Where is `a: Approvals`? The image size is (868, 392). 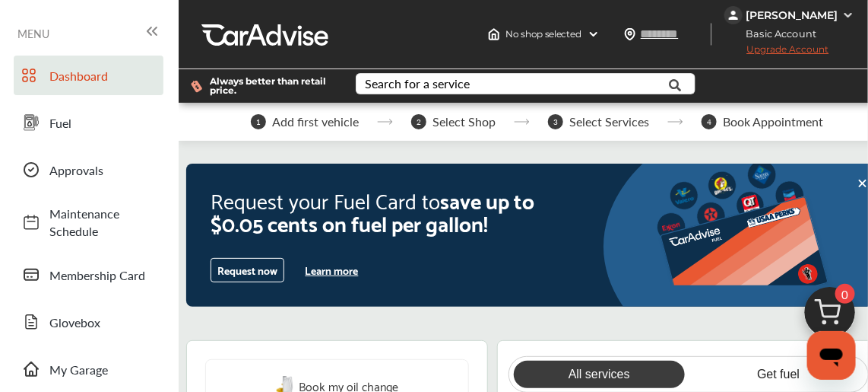
a: Approvals is located at coordinates (88, 170).